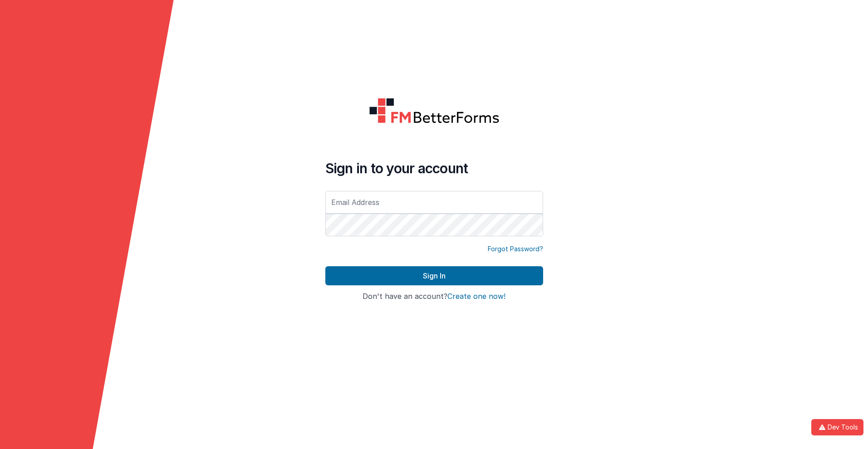 The width and height of the screenshot is (868, 449). Describe the element at coordinates (477, 297) in the screenshot. I see `button: Create one now!` at that location.